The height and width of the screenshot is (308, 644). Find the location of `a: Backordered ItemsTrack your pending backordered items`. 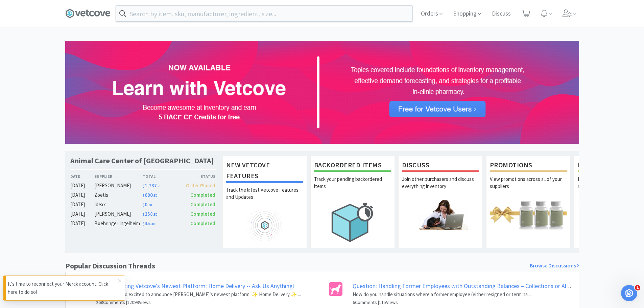

a: Backordered ItemsTrack your pending backordered items is located at coordinates (353, 202).